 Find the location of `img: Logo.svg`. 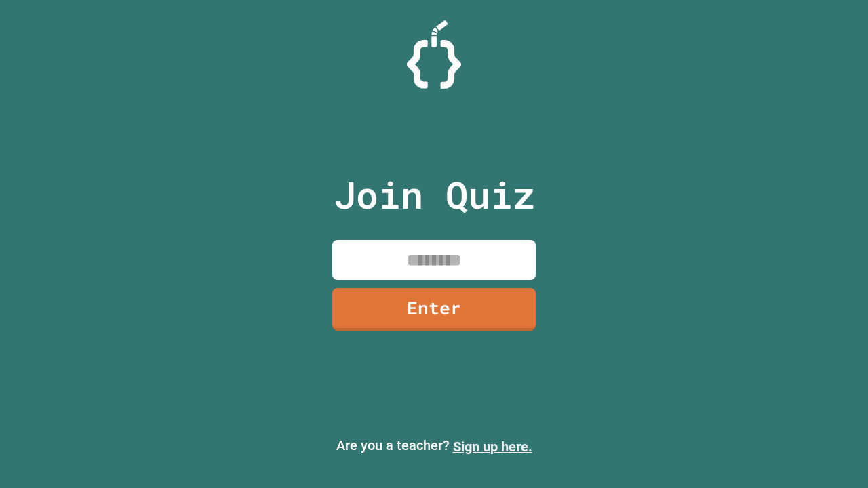

img: Logo.svg is located at coordinates (434, 54).